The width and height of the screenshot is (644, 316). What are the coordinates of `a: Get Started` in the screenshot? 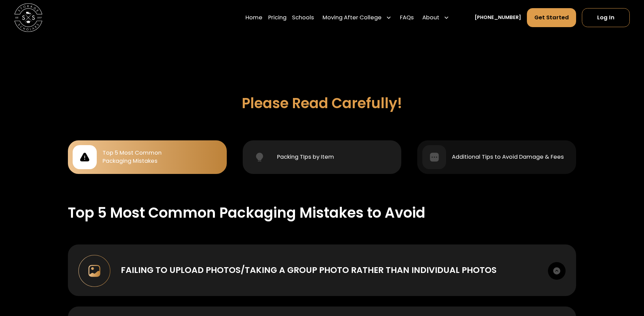 It's located at (552, 17).